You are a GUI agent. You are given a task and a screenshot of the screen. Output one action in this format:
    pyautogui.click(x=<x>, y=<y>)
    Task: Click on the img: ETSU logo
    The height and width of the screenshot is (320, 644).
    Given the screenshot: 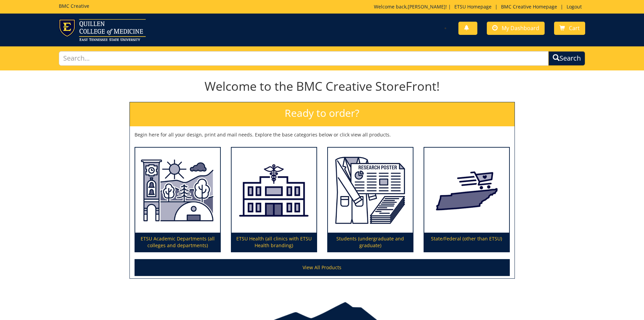 What is the action you would take?
    pyautogui.click(x=102, y=30)
    